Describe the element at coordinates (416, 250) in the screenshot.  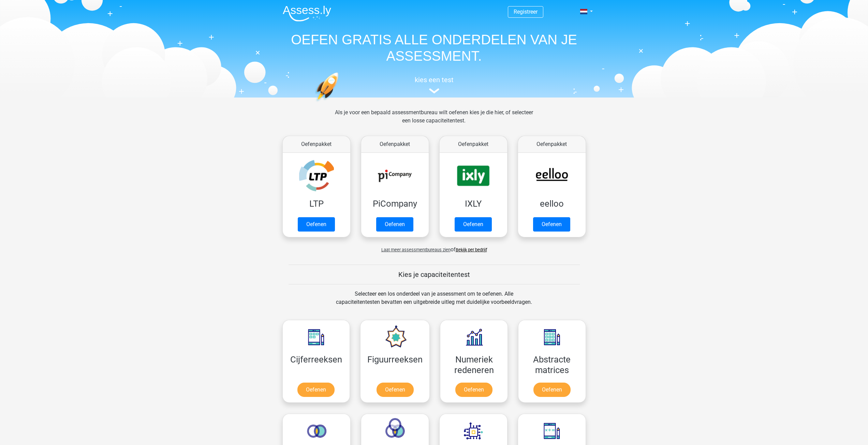
I see `span: Laat meer assessmentbureaus zien` at that location.